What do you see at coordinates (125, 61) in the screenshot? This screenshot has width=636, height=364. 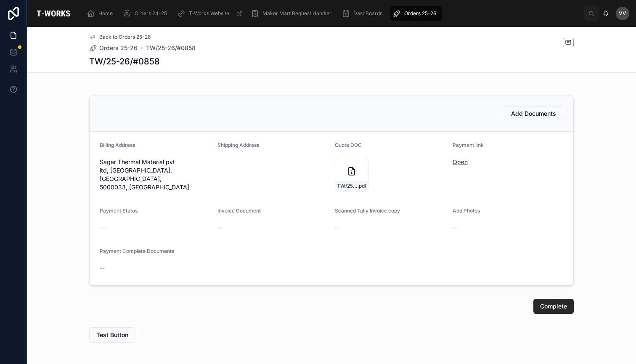 I see `h1: TW/25-26/#0858` at bounding box center [125, 61].